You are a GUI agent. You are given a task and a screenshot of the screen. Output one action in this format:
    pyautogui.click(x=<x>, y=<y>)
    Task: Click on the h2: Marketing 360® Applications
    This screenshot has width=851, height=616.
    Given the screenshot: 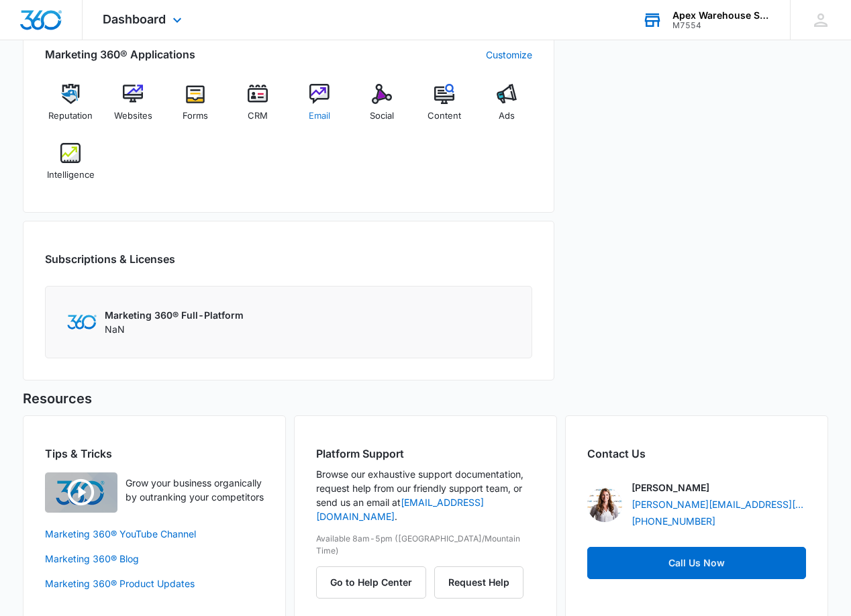 What is the action you would take?
    pyautogui.click(x=120, y=54)
    